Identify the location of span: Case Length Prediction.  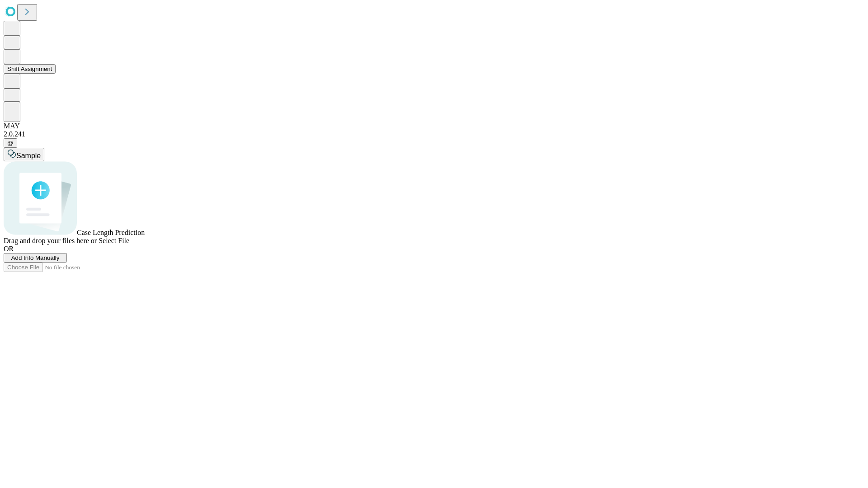
(111, 232).